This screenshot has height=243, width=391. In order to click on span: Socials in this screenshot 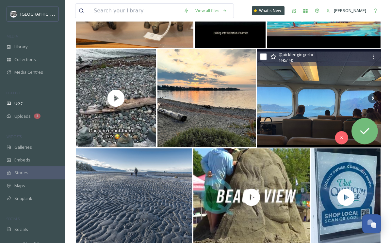, I will do `click(21, 230)`.